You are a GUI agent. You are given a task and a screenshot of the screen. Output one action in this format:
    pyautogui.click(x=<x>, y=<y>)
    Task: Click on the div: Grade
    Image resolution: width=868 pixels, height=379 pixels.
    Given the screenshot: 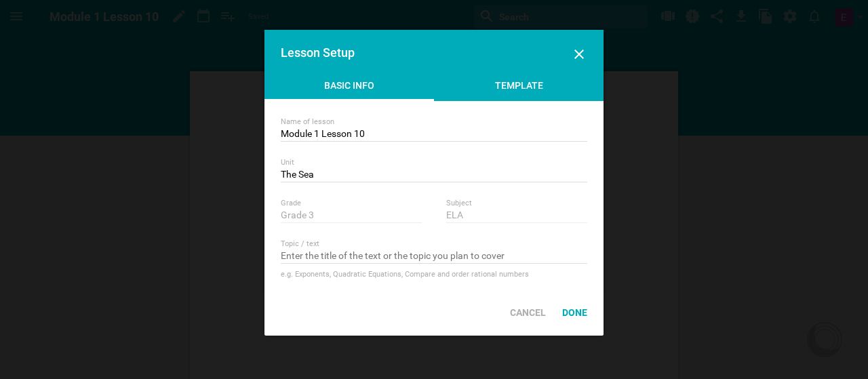 What is the action you would take?
    pyautogui.click(x=351, y=203)
    